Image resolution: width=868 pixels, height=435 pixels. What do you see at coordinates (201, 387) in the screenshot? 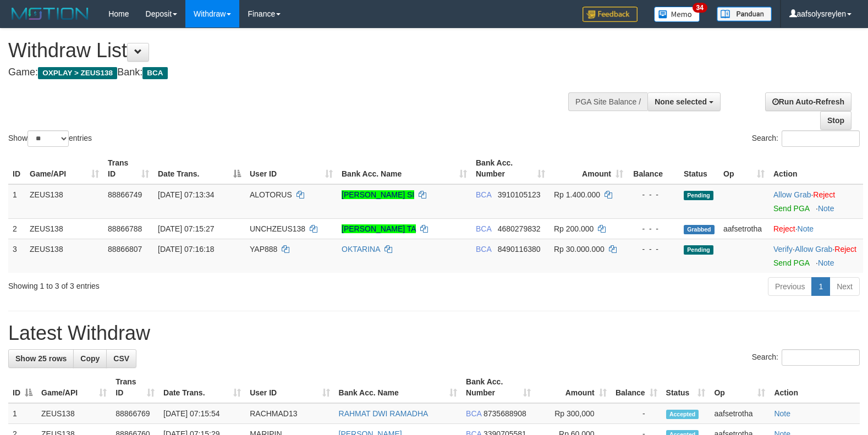
I see `th: Date Trans.: activate to sort column ascending` at bounding box center [201, 387].